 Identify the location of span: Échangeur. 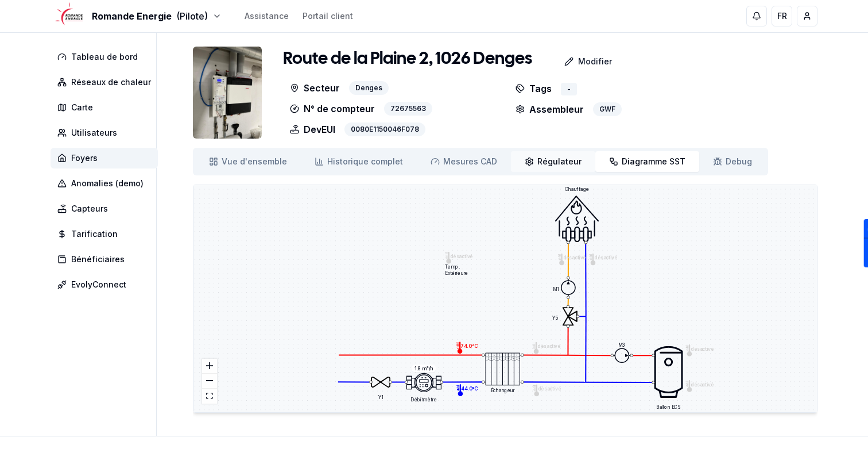
(503, 390).